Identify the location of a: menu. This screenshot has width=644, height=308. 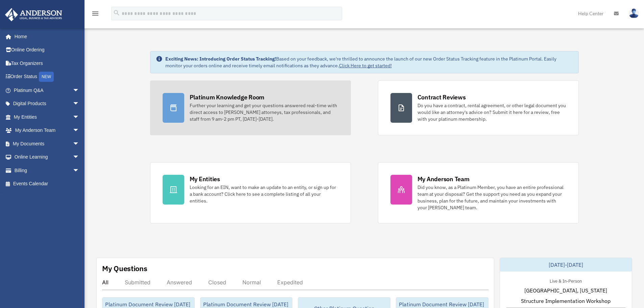
(95, 15).